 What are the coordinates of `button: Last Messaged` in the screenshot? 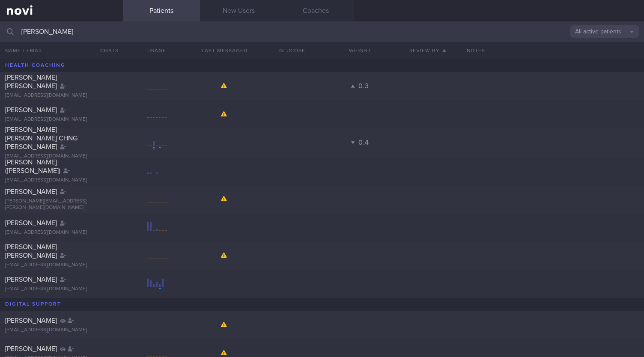 It's located at (224, 51).